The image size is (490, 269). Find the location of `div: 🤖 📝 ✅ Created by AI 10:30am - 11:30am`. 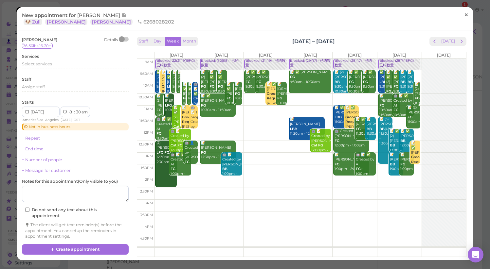

div: 🤖 📝 ✅ Created by AI 10:30am - 11:30am is located at coordinates (404, 108).